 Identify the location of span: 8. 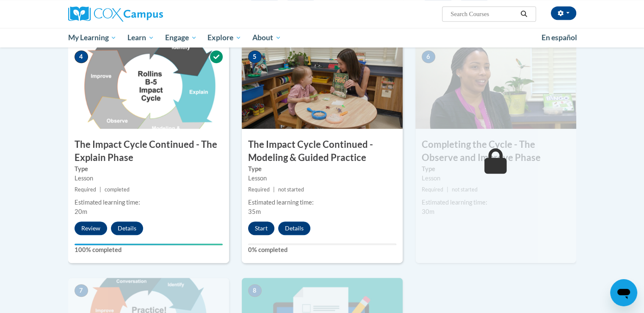
(255, 291).